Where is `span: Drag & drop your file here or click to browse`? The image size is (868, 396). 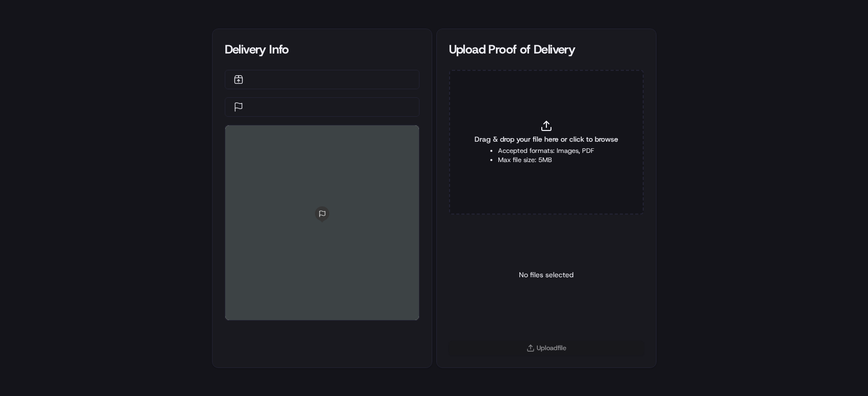 span: Drag & drop your file here or click to browse is located at coordinates (546, 139).